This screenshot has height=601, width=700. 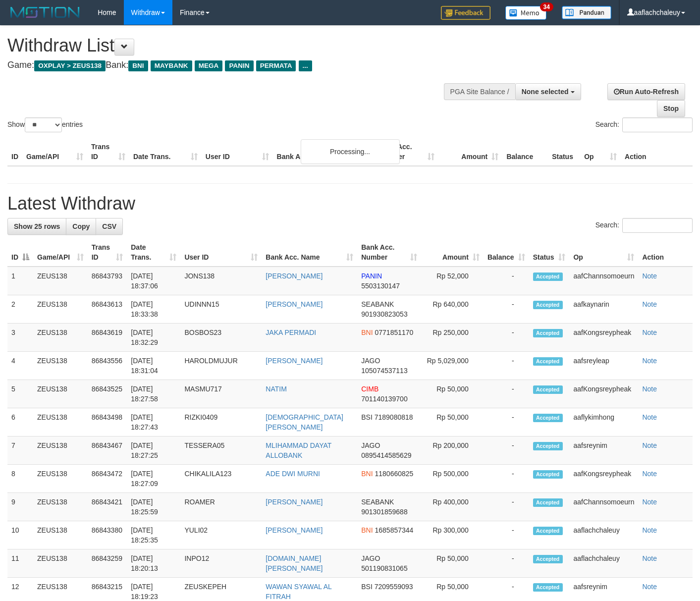 I want to click on td: 5, so click(x=21, y=393).